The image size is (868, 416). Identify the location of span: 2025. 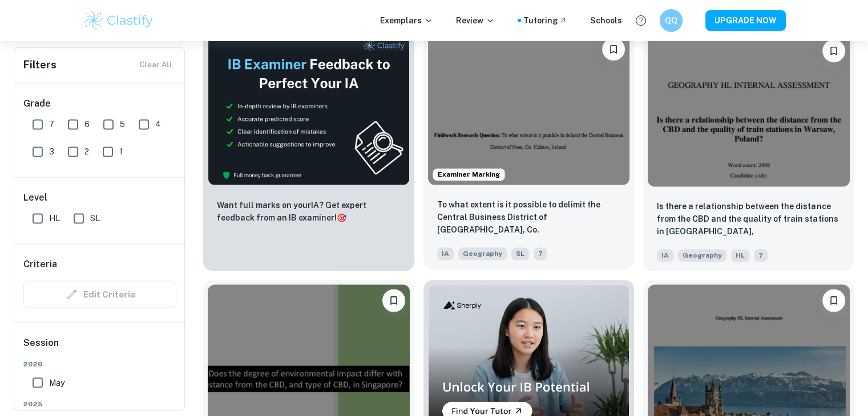
(100, 404).